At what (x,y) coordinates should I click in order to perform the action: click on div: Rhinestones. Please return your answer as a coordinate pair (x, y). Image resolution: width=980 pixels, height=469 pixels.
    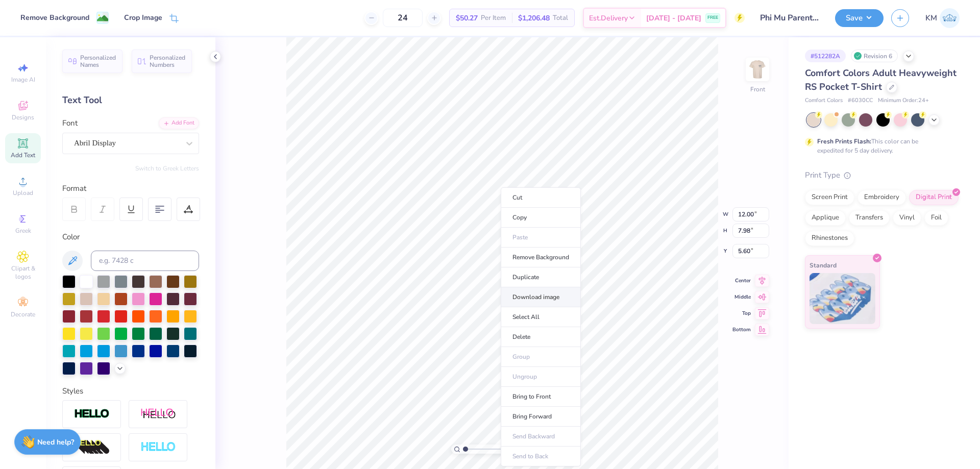
    Looking at the image, I should click on (829, 239).